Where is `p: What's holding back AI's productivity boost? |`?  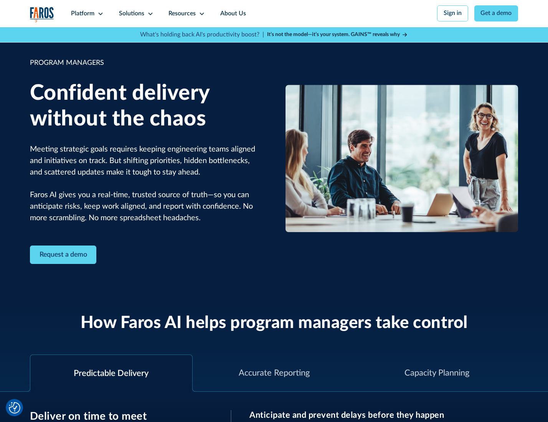 p: What's holding back AI's productivity boost? | is located at coordinates (202, 35).